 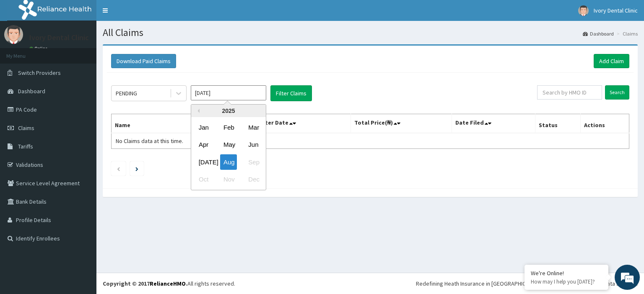 What do you see at coordinates (598, 33) in the screenshot?
I see `a: Dashboard` at bounding box center [598, 33].